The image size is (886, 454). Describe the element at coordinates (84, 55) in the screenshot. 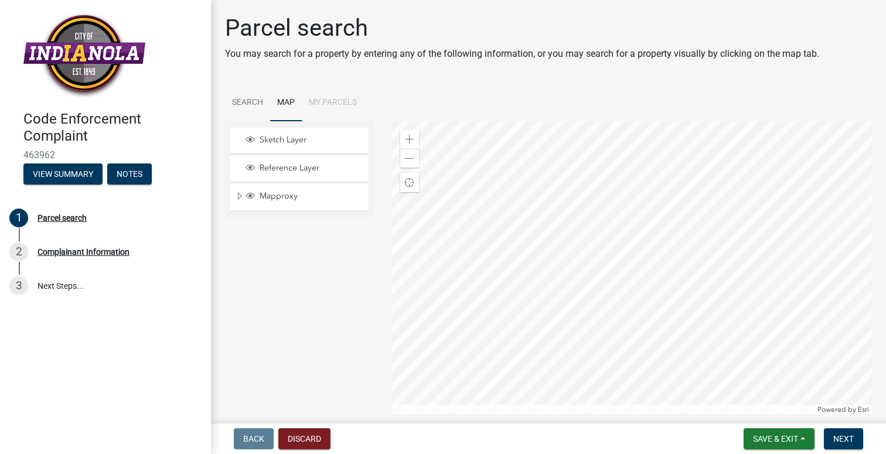

I see `img: City of Indianola, Iowa` at that location.